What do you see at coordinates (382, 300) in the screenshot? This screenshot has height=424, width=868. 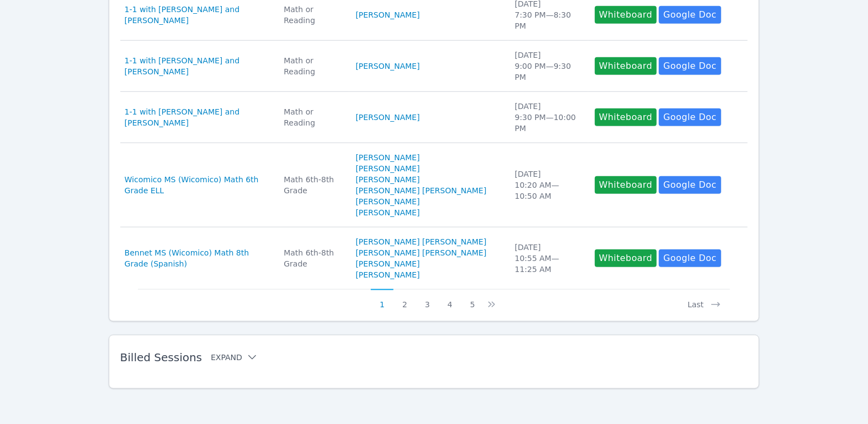 I see `button: 1` at bounding box center [382, 300].